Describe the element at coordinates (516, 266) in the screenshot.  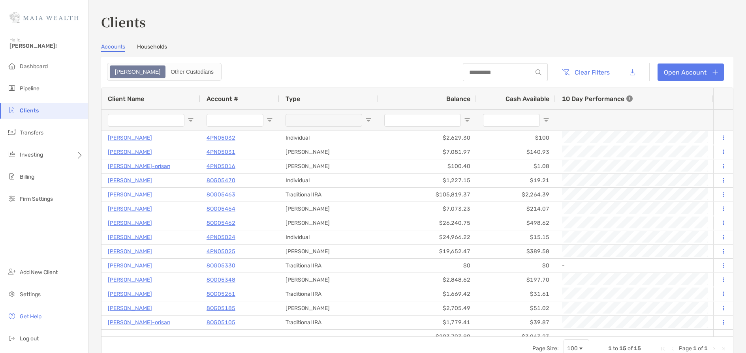
I see `div: $0` at that location.